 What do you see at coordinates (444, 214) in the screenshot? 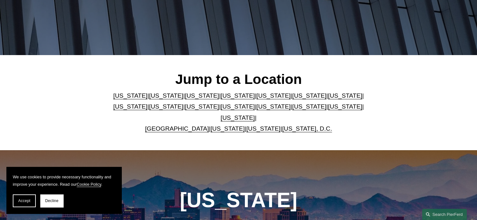
I see `a: Search this site` at bounding box center [444, 214].